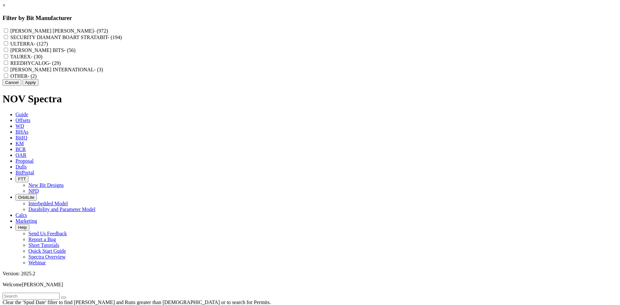 The width and height of the screenshot is (620, 305). I want to click on span: Dulls, so click(21, 167).